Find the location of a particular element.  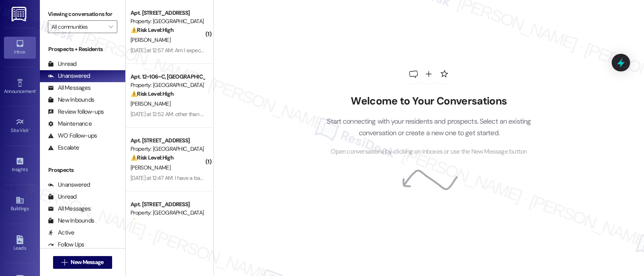

div: Follow Ups is located at coordinates (66, 245).